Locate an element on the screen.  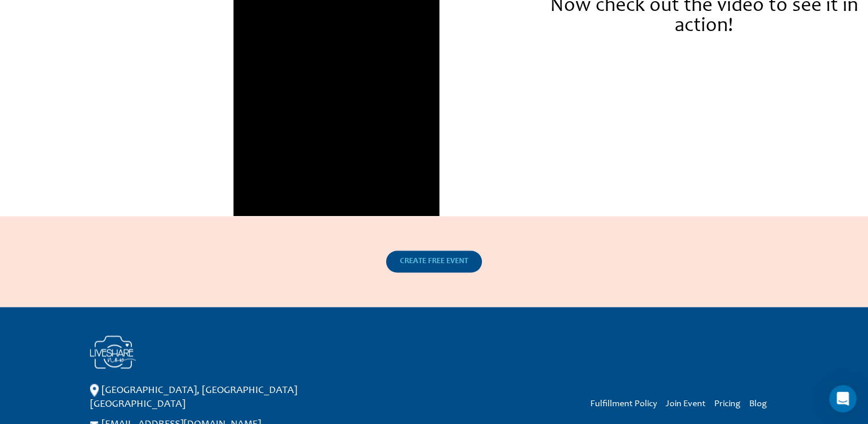
a: Pricing is located at coordinates (727, 403).